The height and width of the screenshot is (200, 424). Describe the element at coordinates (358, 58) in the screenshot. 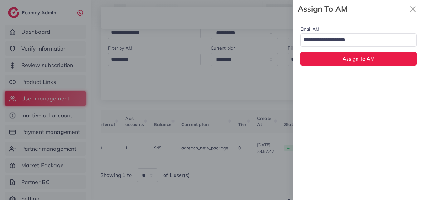

I see `button: Assign To AM` at that location.